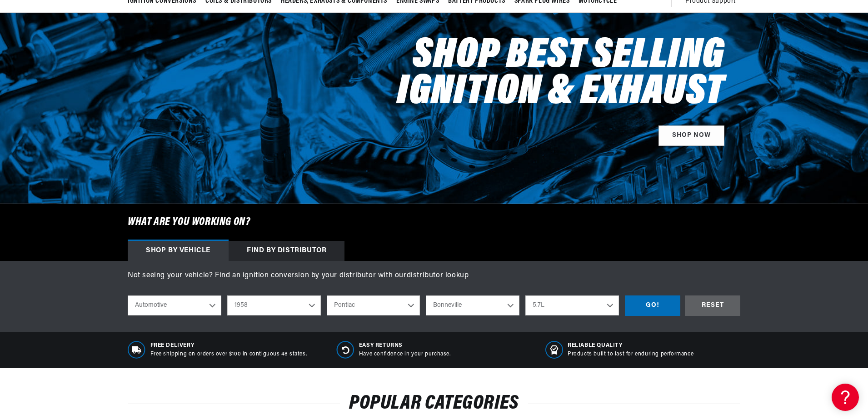  I want to click on div: RESET, so click(712, 305).